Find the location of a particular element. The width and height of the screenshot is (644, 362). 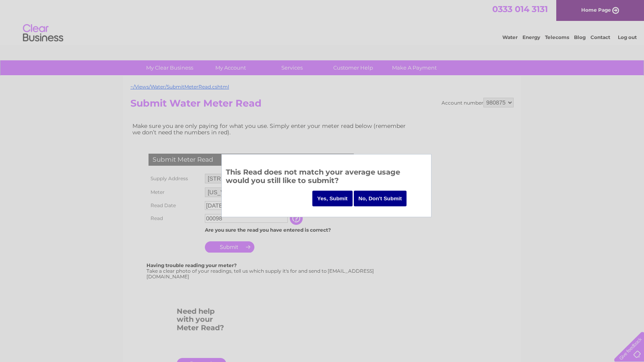

a: Energy is located at coordinates (531, 37).